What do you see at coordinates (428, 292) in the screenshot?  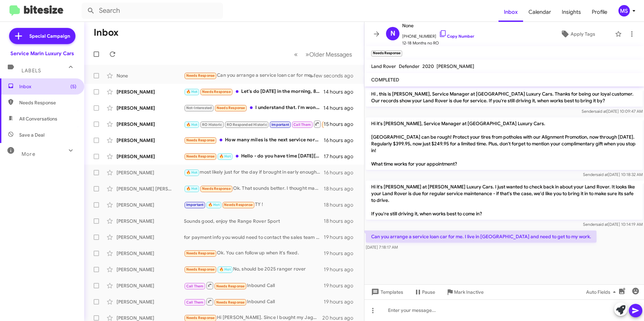 I see `span: Pause` at bounding box center [428, 292].